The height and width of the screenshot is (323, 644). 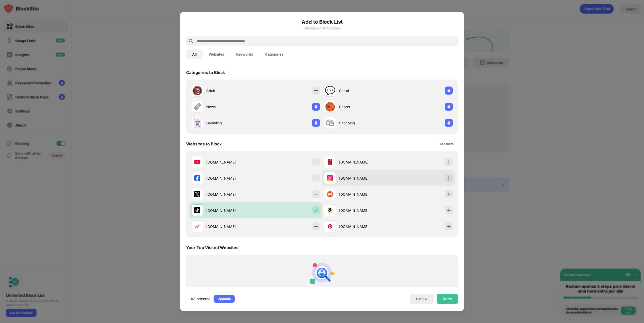 What do you see at coordinates (422, 299) in the screenshot?
I see `div: Cancel` at bounding box center [422, 299].